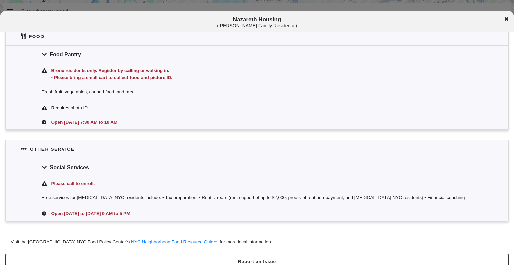  I want to click on span: Nazareth Housing, so click(257, 22).